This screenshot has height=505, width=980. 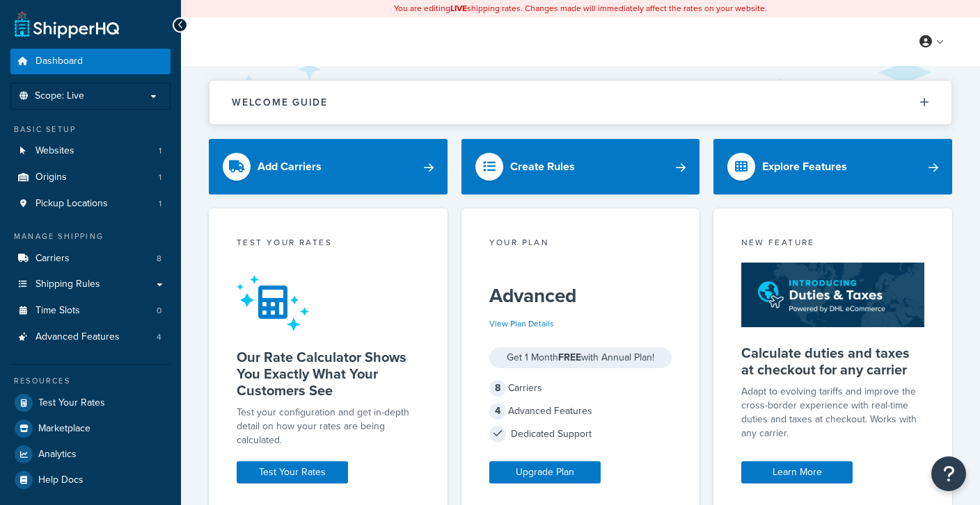 I want to click on li: Test Your Rates, so click(x=91, y=403).